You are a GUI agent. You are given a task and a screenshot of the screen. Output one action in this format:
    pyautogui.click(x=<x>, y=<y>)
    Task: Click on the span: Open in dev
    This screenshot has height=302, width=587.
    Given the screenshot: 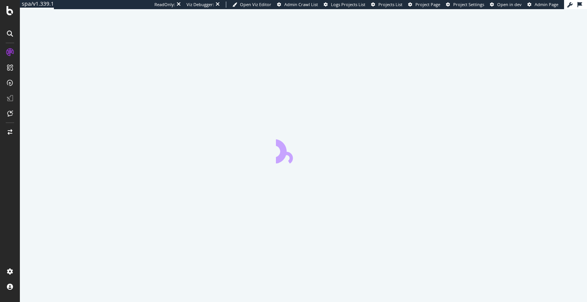 What is the action you would take?
    pyautogui.click(x=509, y=4)
    